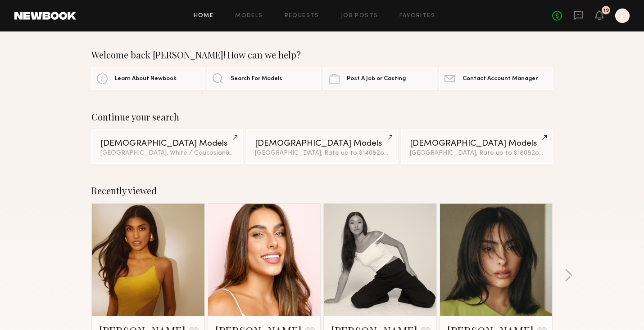 Image resolution: width=644 pixels, height=330 pixels. Describe the element at coordinates (301, 16) in the screenshot. I see `a: Requests` at that location.